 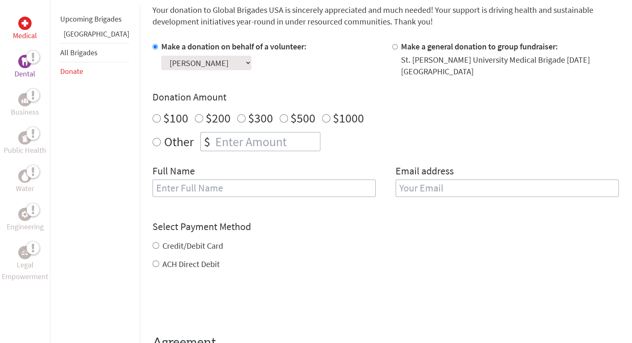 I want to click on div: Medical, so click(x=25, y=23).